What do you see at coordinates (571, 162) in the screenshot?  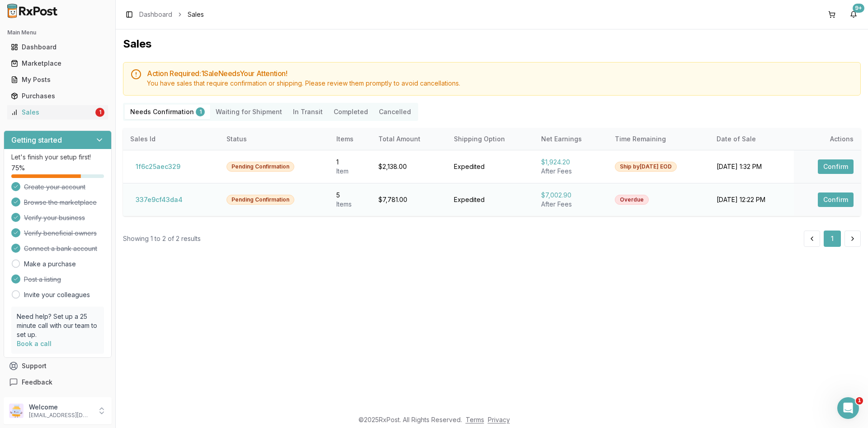 I see `div: $1,924.20` at bounding box center [571, 162].